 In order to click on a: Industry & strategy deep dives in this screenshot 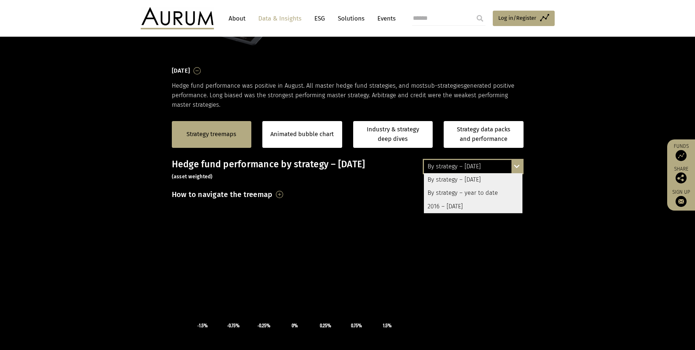, I will do `click(393, 134)`.